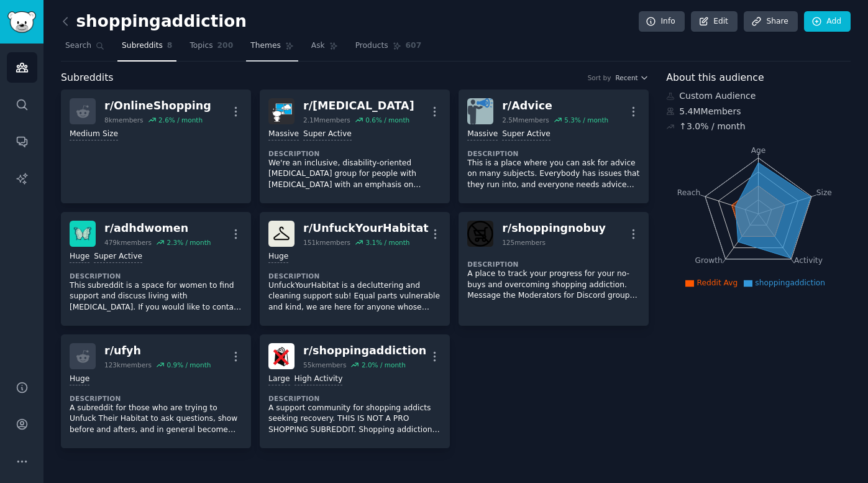 This screenshot has height=483, width=868. What do you see at coordinates (827, 22) in the screenshot?
I see `a: Add` at bounding box center [827, 22].